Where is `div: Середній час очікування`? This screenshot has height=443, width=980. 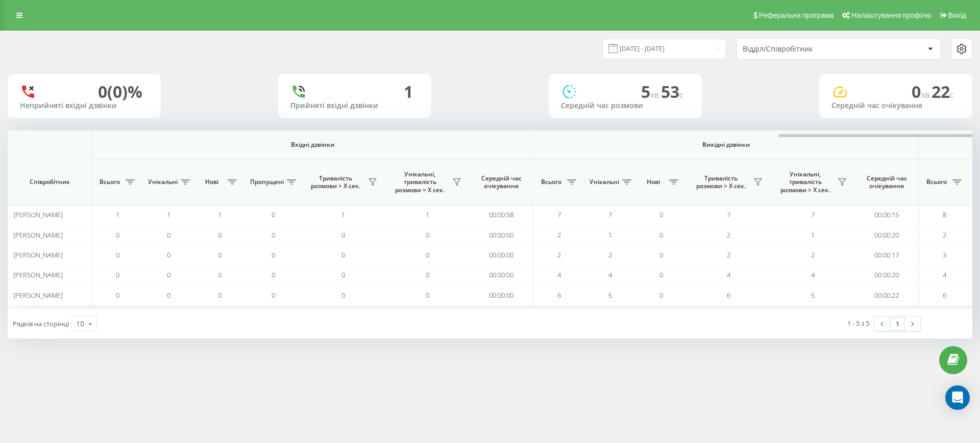 div: Середній час очікування is located at coordinates (896, 106).